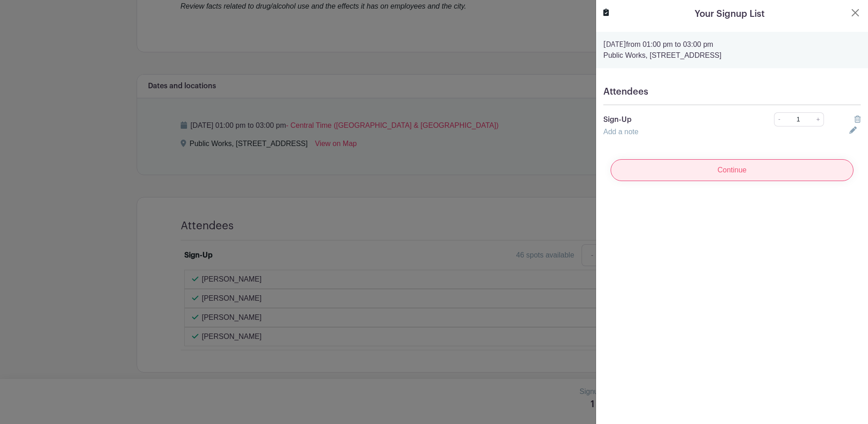  What do you see at coordinates (856, 12) in the screenshot?
I see `button: Close` at bounding box center [856, 12].